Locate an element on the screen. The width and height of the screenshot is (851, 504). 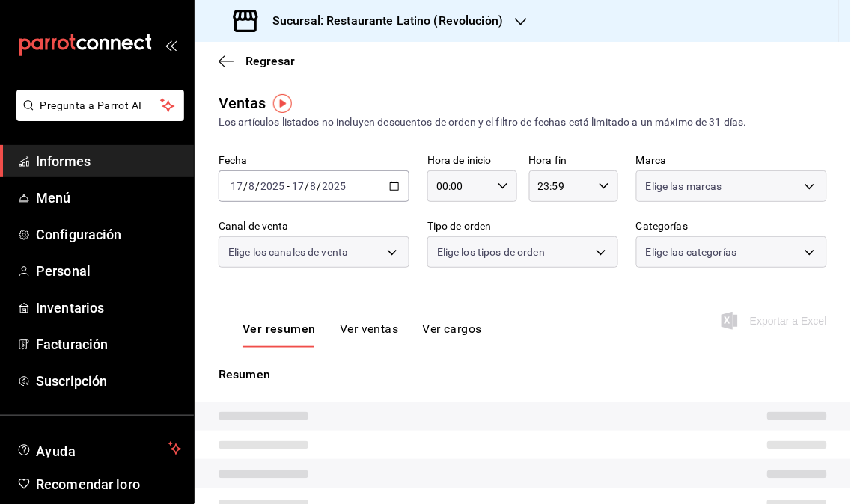
font: Hora de inicio is located at coordinates (459, 161).